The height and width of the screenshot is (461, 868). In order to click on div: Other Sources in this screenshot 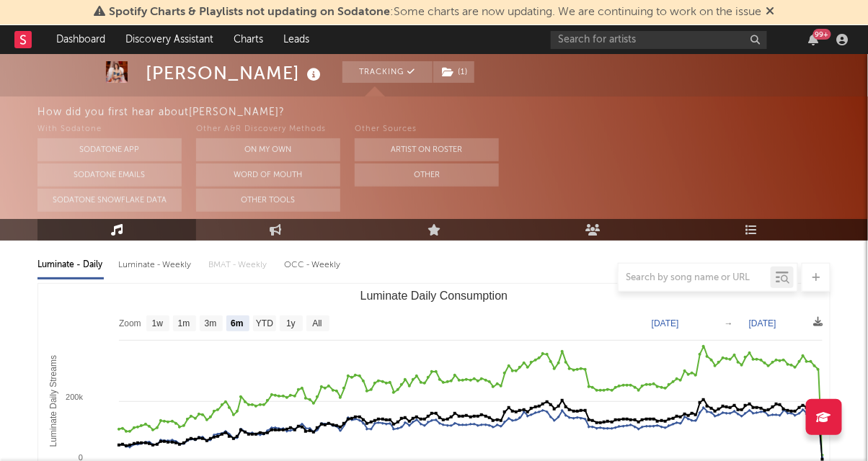, I will do `click(427, 130)`.